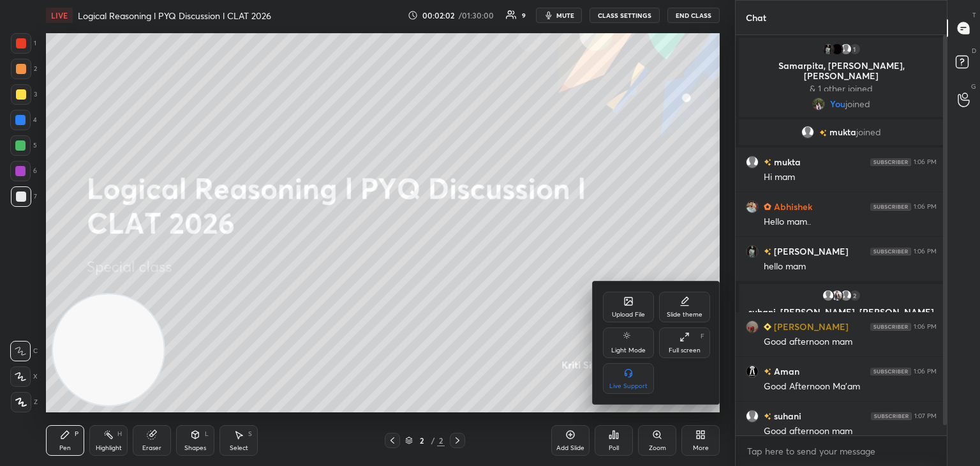  Describe the element at coordinates (629, 386) in the screenshot. I see `div: Live Support` at that location.